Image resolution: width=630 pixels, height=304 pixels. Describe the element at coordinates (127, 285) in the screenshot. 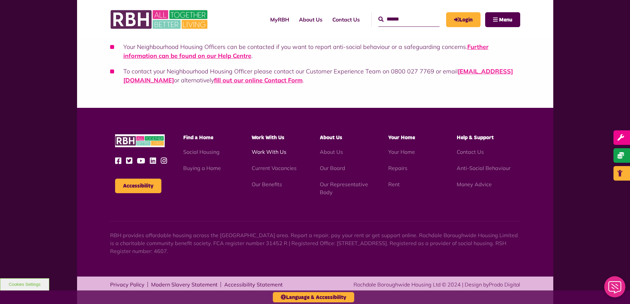

I see `a: Privacy Policy` at that location.